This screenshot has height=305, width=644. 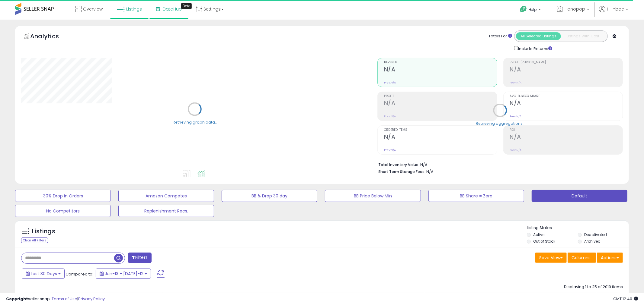 I want to click on h5: Analytics, so click(x=51, y=37).